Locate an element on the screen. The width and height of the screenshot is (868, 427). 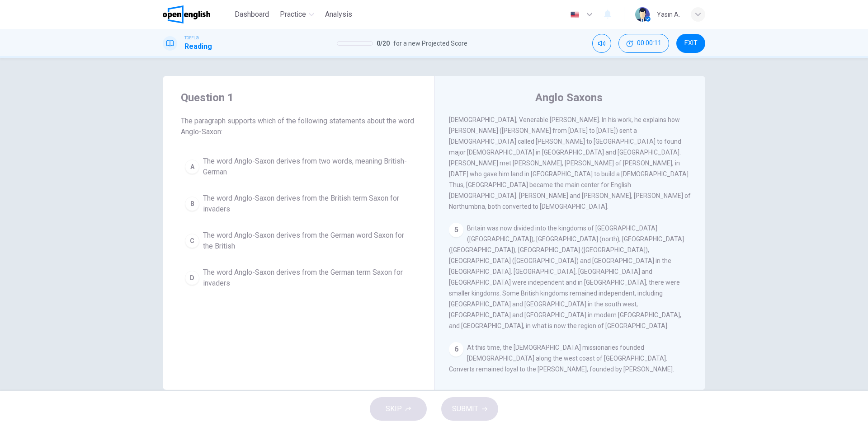
span: The word Anglo-Saxon derives from the German term Saxon for invaders is located at coordinates (307, 277).